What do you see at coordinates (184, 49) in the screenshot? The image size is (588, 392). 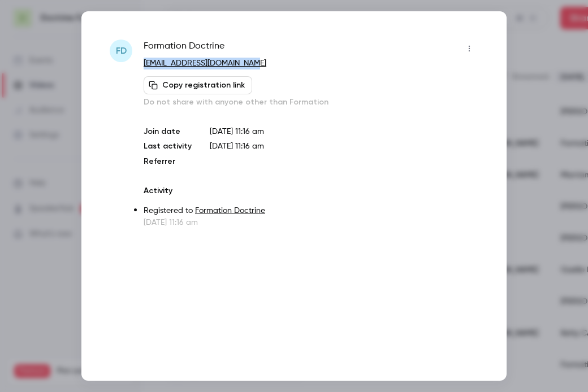 I see `span: Formation Doctrine` at bounding box center [184, 49].